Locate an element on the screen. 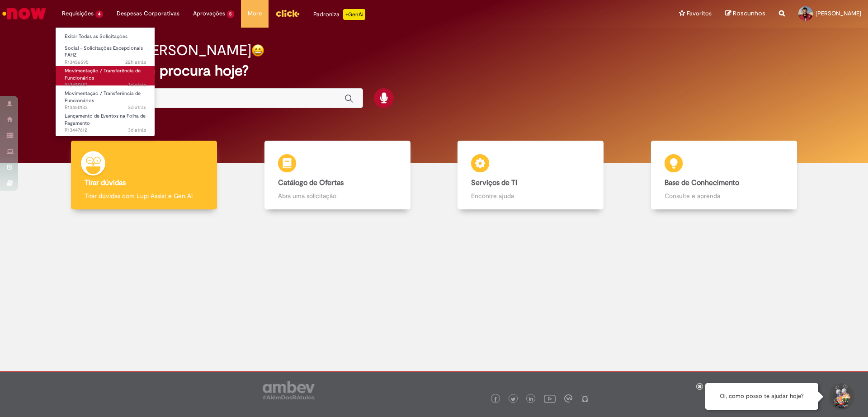  img: logo_footer_workplace.png is located at coordinates (568, 398).